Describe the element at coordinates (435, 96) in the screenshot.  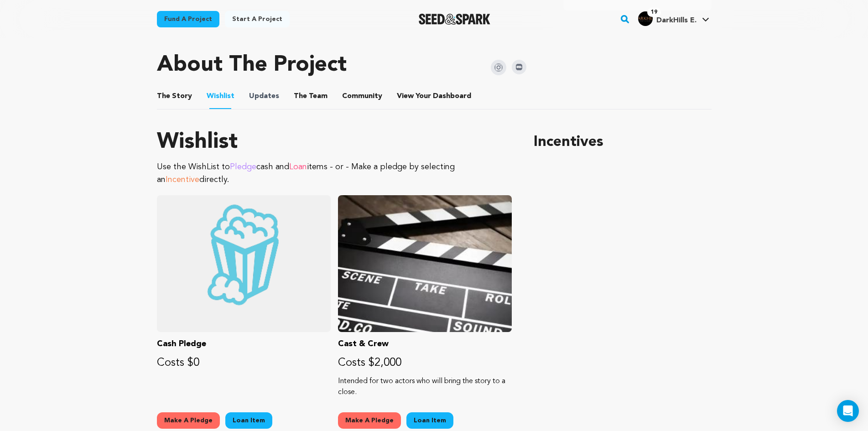
I see `span: Your` at that location.